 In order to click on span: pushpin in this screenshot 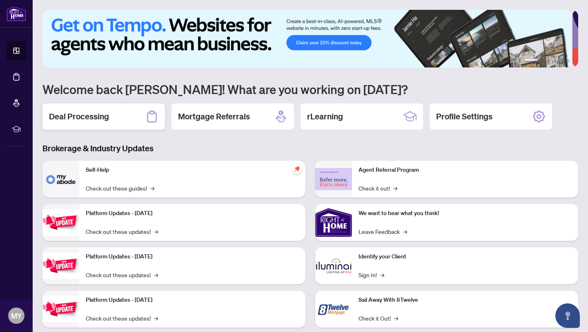, I will do `click(297, 169)`.